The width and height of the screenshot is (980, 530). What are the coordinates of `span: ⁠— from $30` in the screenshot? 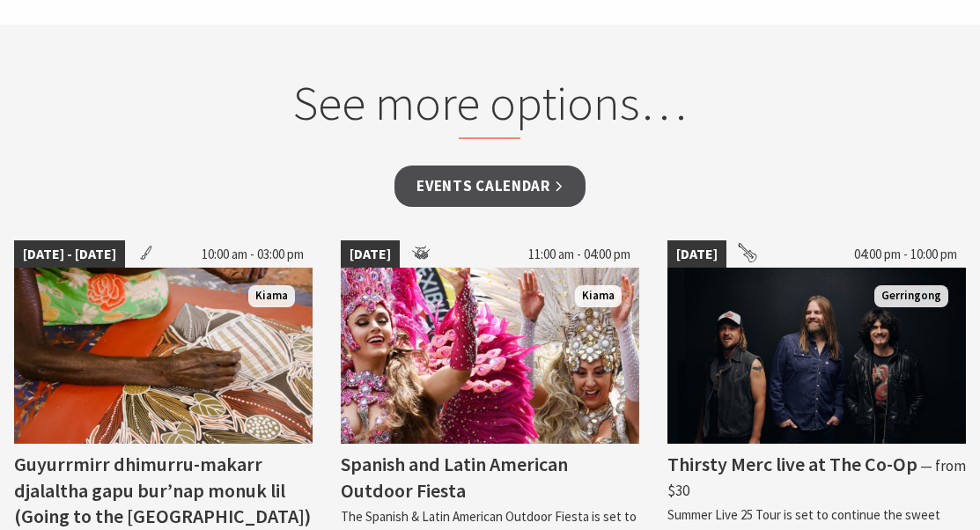 It's located at (816, 477).